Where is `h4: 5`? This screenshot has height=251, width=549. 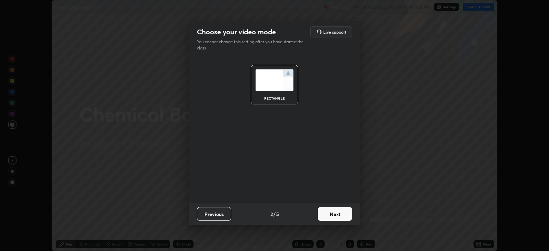 h4: 5 is located at coordinates (278, 214).